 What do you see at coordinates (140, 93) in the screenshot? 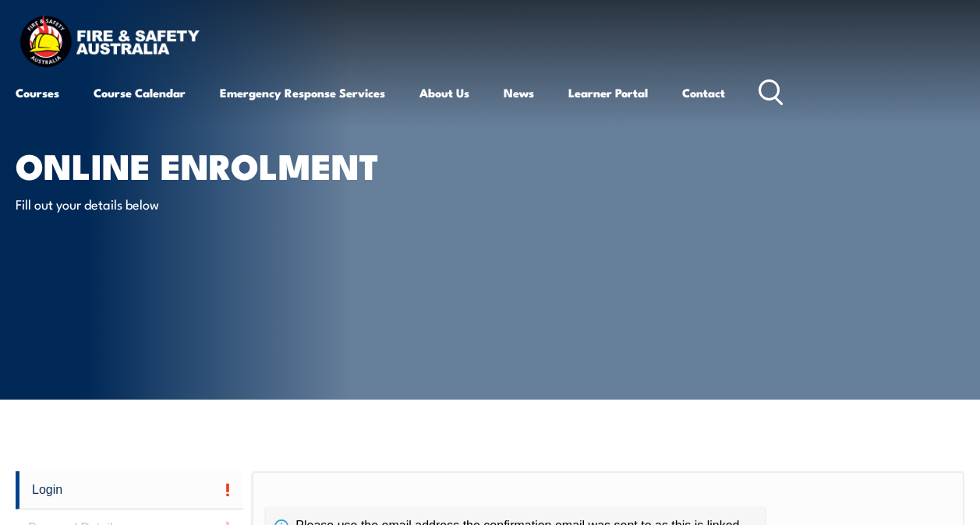
I see `a: Course Calendar` at bounding box center [140, 93].